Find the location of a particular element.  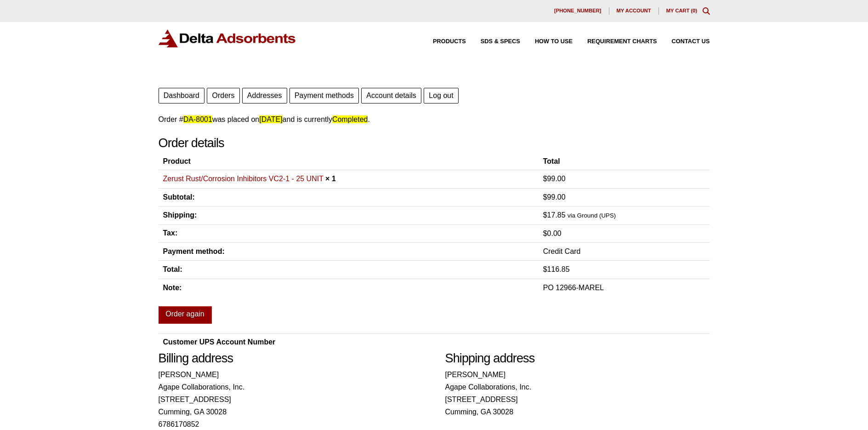

th: Tax: is located at coordinates (348, 233).